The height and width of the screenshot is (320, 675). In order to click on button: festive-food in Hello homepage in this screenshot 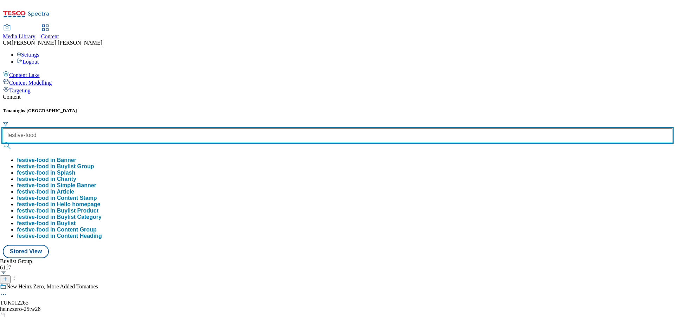, I will do `click(58, 205)`.